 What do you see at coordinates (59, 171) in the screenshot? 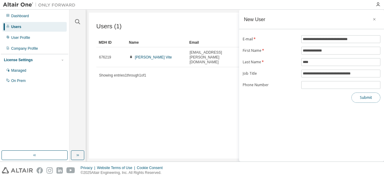
I see `img: linkedin.svg` at bounding box center [59, 171].